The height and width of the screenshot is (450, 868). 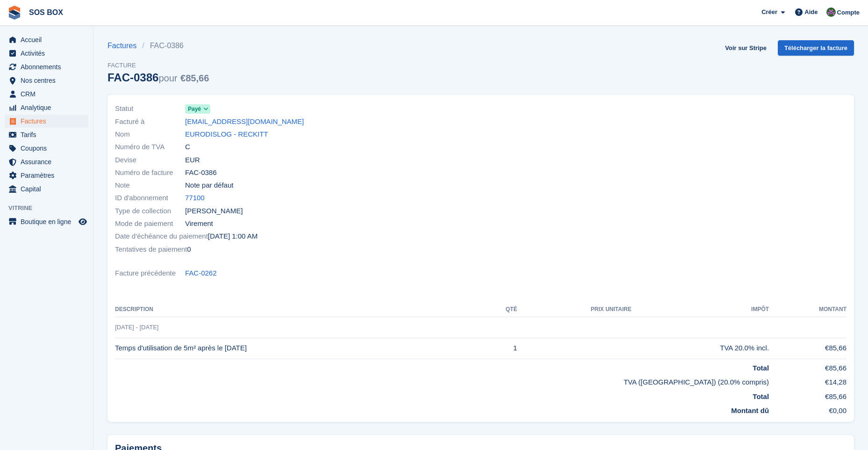 I want to click on strong: Montant dû, so click(x=750, y=410).